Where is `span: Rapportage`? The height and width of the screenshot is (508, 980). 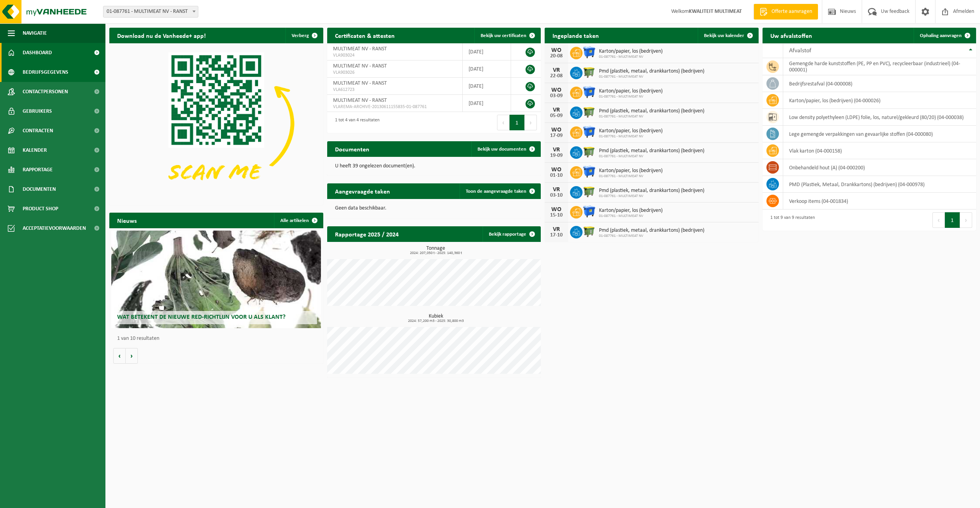 span: Rapportage is located at coordinates (38, 170).